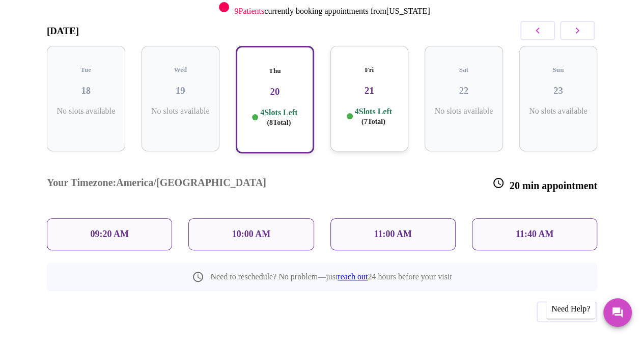 The image size is (644, 339). I want to click on p: 09:20 AM, so click(110, 234).